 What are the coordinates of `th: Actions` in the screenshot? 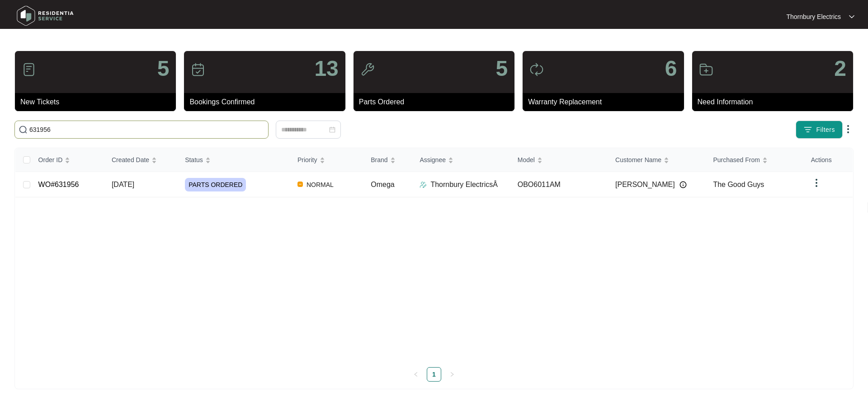 It's located at (828, 160).